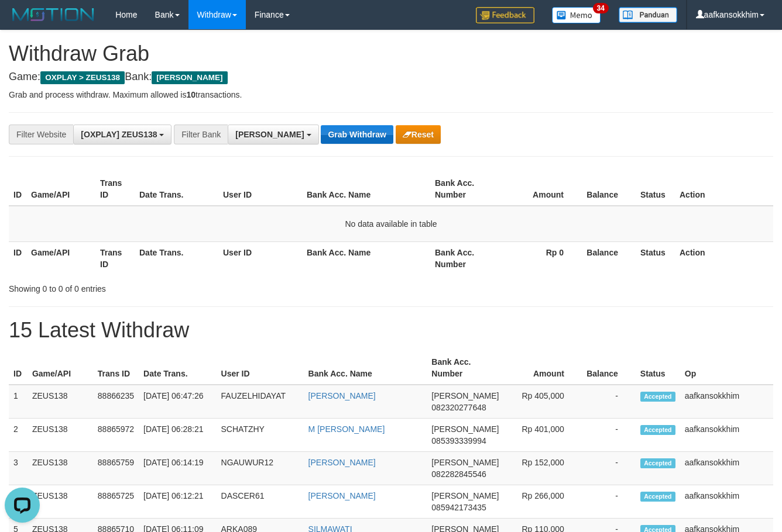  What do you see at coordinates (163, 286) in the screenshot?
I see `div: Showing 0 to 0 of 0 entries` at bounding box center [163, 286].